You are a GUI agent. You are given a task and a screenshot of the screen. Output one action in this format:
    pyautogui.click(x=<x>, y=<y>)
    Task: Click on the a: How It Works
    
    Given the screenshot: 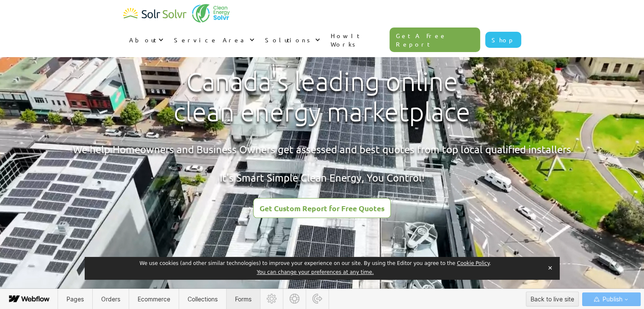 What is the action you would take?
    pyautogui.click(x=358, y=40)
    